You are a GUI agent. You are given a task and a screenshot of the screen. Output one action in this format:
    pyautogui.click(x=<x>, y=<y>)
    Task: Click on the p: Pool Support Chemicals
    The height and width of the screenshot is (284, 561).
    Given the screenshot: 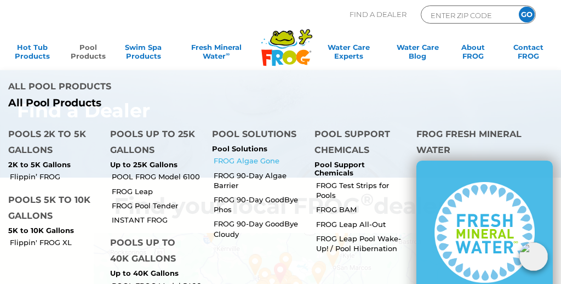 What is the action you would take?
    pyautogui.click(x=357, y=169)
    